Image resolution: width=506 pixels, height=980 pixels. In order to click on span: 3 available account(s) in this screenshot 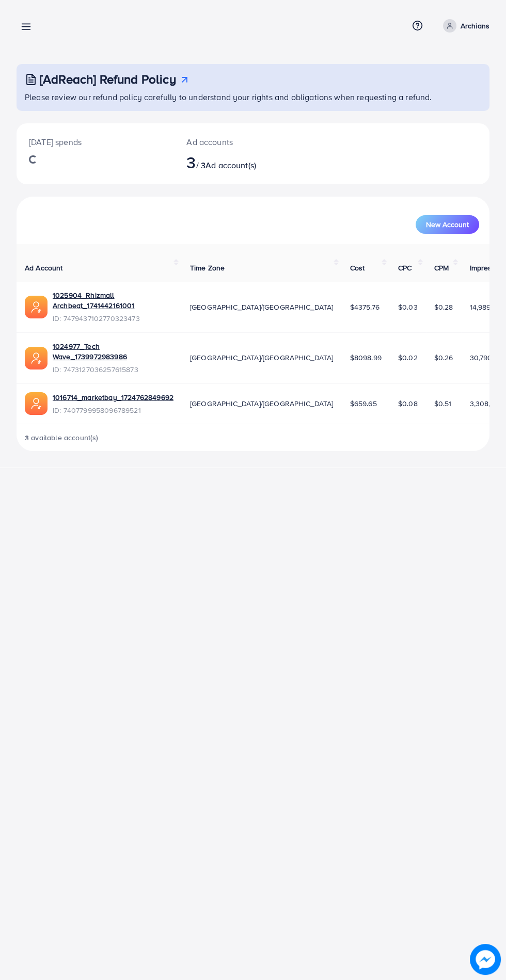, I will do `click(61, 438)`.